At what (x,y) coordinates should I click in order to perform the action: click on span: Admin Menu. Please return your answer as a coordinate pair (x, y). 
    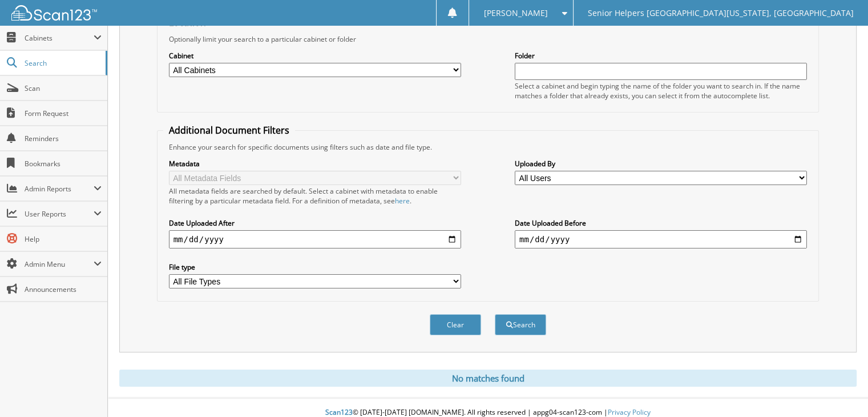
    Looking at the image, I should click on (59, 264).